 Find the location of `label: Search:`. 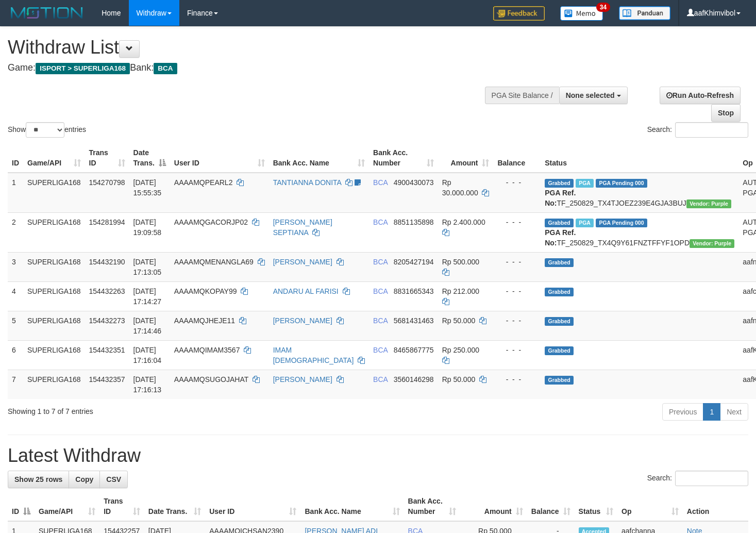

label: Search: is located at coordinates (698, 130).